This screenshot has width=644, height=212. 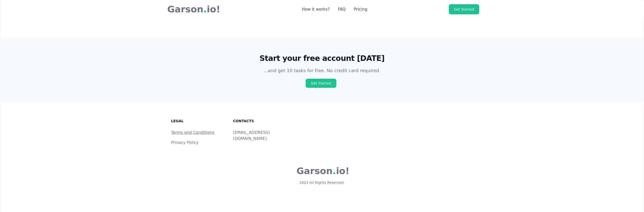 I want to click on h3: Contacts, so click(x=260, y=121).